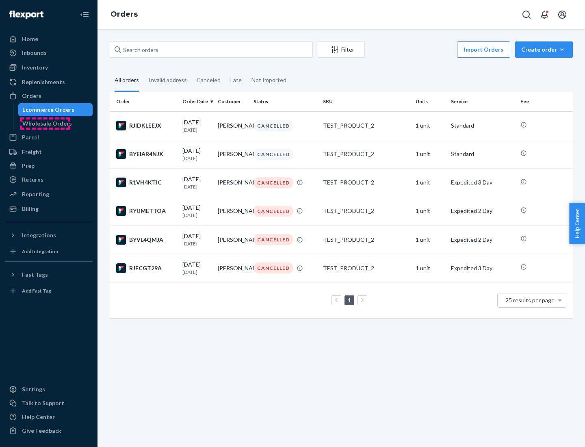 This screenshot has width=585, height=447. I want to click on a: Add Integration, so click(49, 251).